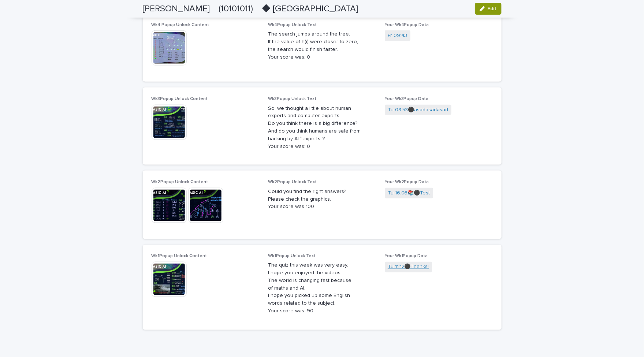 The height and width of the screenshot is (357, 644). Describe the element at coordinates (322, 199) in the screenshot. I see `p: Could you find the right answers? Please check the graphics. Your score was 100` at that location.